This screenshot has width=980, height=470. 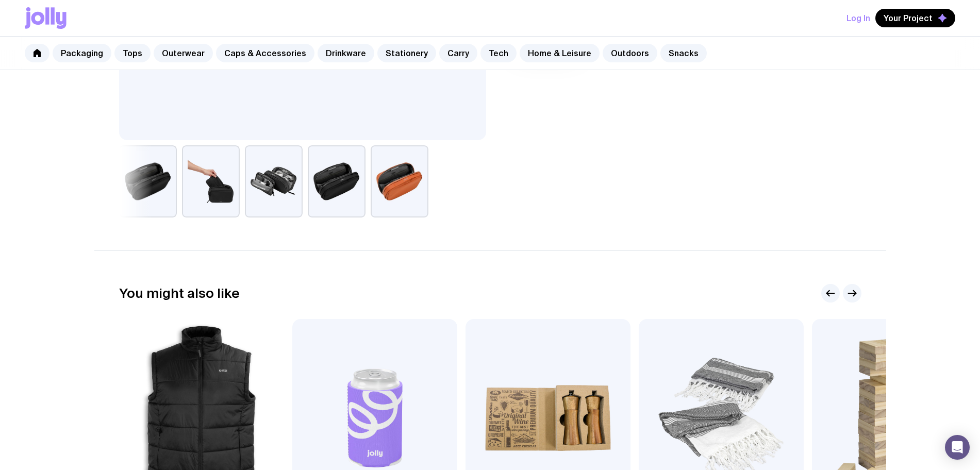 I want to click on a: Packaging, so click(x=82, y=53).